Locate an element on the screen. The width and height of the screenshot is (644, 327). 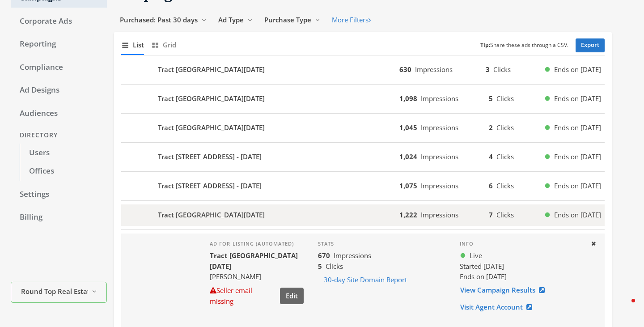
a: Corporate Ads is located at coordinates (59, 22).